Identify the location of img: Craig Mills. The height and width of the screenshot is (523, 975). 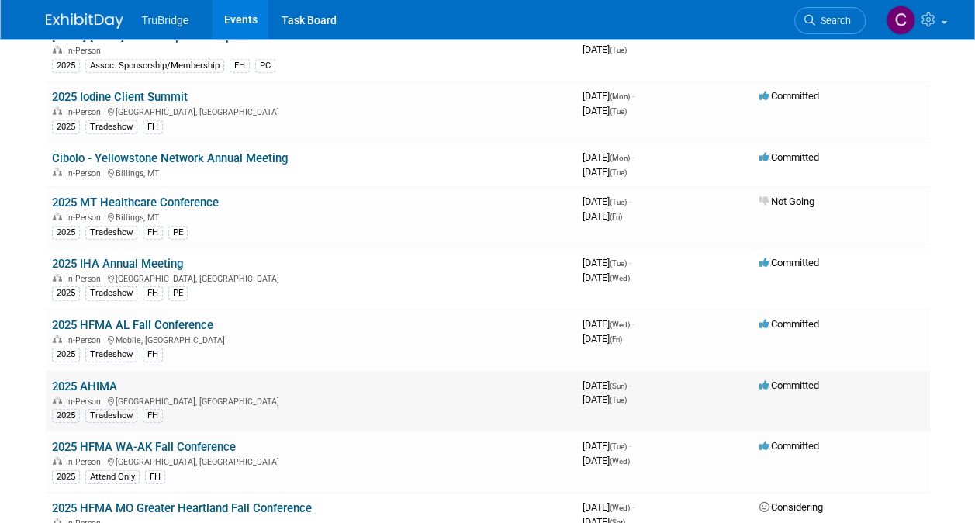
(900, 20).